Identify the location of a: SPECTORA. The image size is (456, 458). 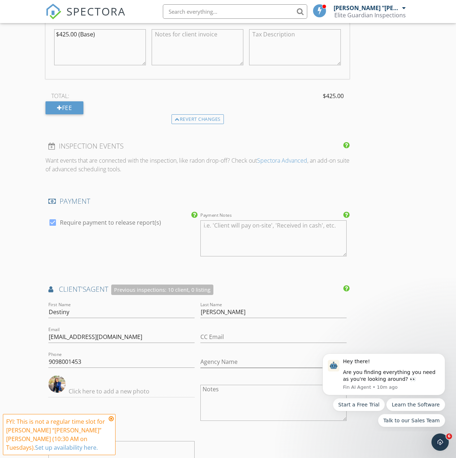
(85, 17).